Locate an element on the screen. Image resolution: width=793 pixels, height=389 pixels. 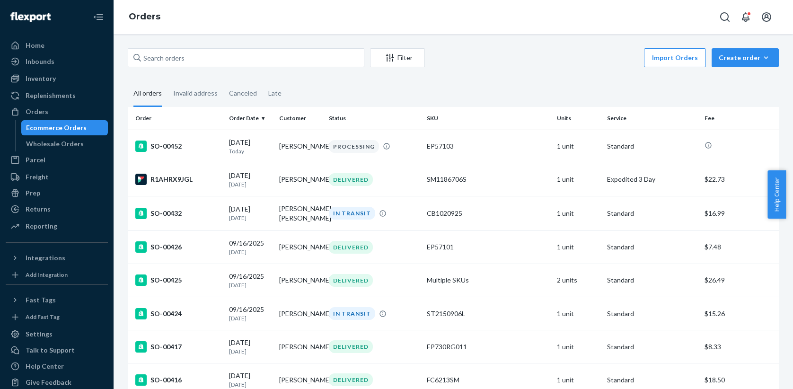
div: Inbounds is located at coordinates (40, 61).